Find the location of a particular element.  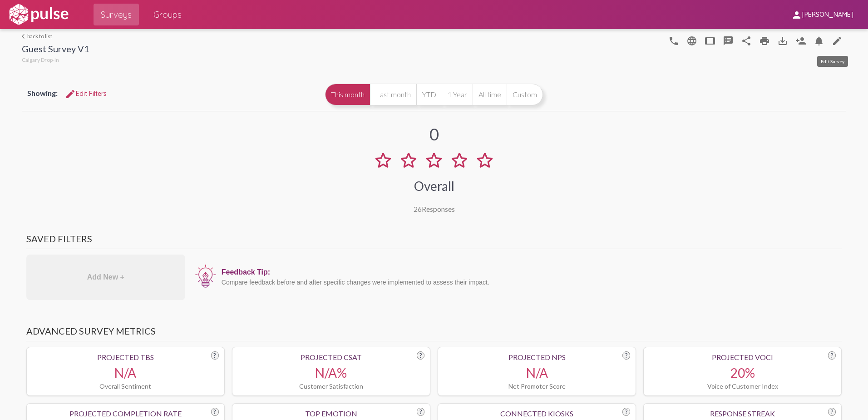

button: YTD is located at coordinates (429, 94).